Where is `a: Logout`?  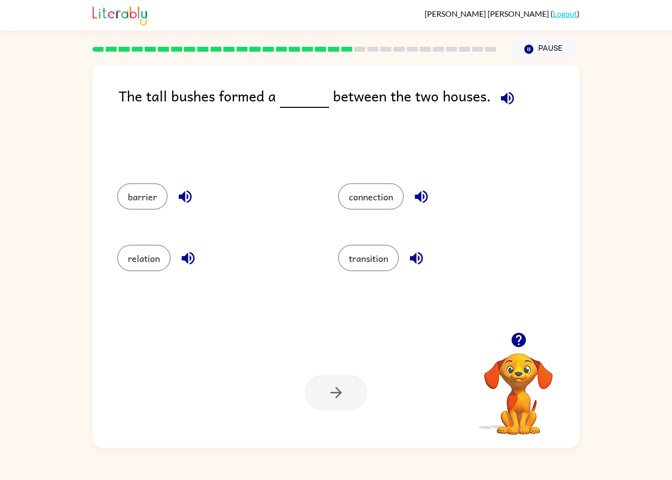
a: Logout is located at coordinates (565, 13).